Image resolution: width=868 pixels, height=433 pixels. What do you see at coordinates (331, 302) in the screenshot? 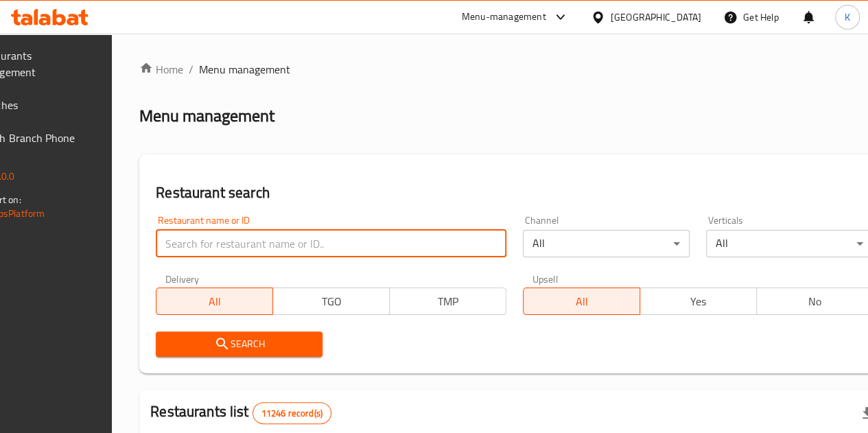
I see `span: TGO` at bounding box center [331, 302].